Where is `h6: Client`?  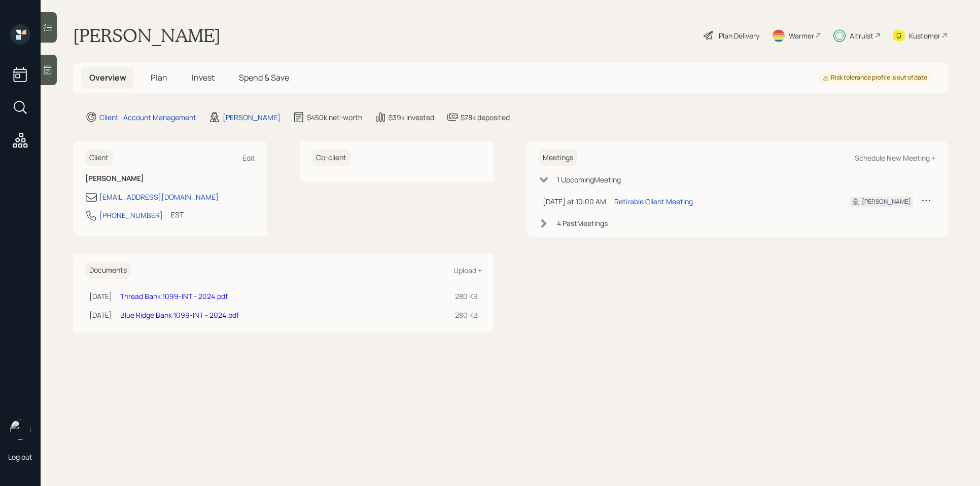 h6: Client is located at coordinates (99, 158).